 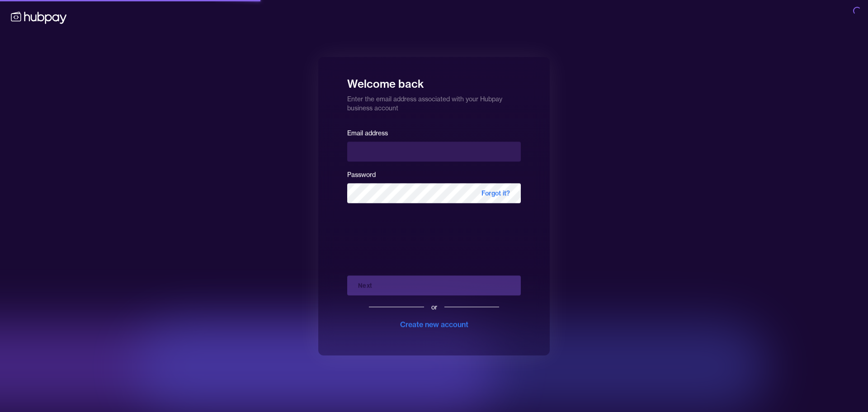 What do you see at coordinates (434, 307) in the screenshot?
I see `div: or` at bounding box center [434, 307].